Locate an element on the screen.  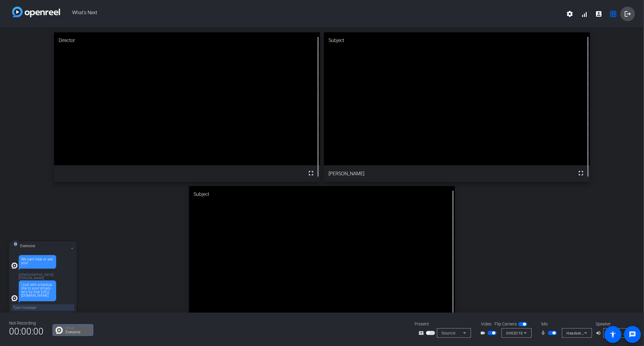
p: Everyone is located at coordinates (78, 332).